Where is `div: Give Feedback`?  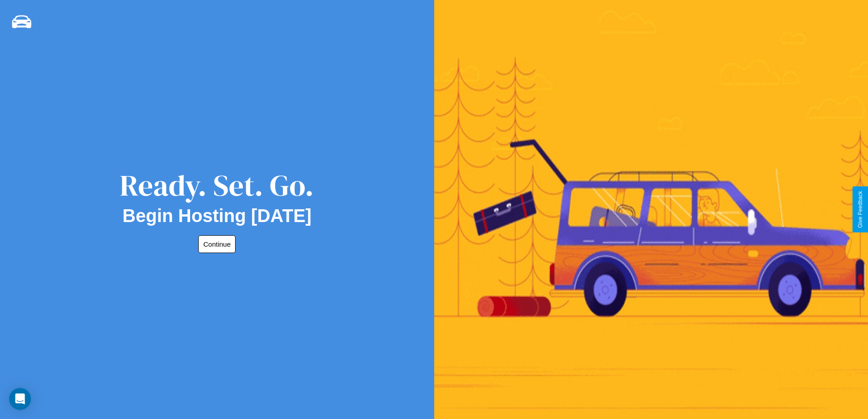 div: Give Feedback is located at coordinates (860, 210).